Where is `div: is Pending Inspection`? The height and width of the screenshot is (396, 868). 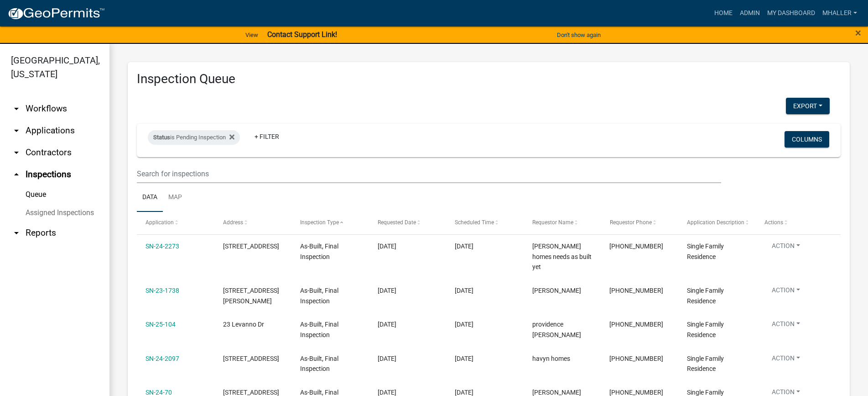
div: is Pending Inspection is located at coordinates (194, 137).